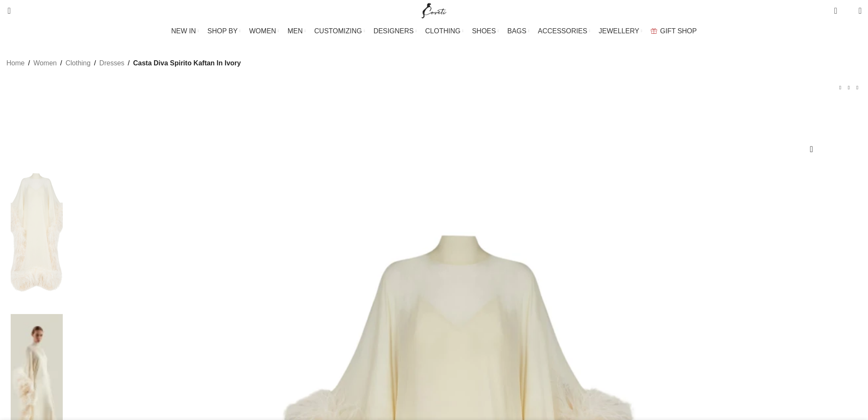 Image resolution: width=868 pixels, height=420 pixels. What do you see at coordinates (517, 31) in the screenshot?
I see `span: BAGS` at bounding box center [517, 31].